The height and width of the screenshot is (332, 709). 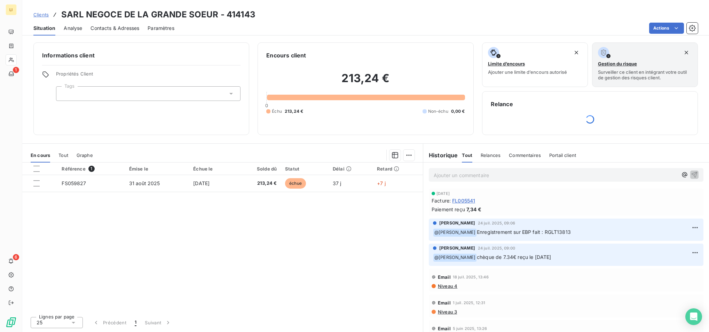 What do you see at coordinates (11, 322) in the screenshot?
I see `img: Logo LeanPay` at bounding box center [11, 322].